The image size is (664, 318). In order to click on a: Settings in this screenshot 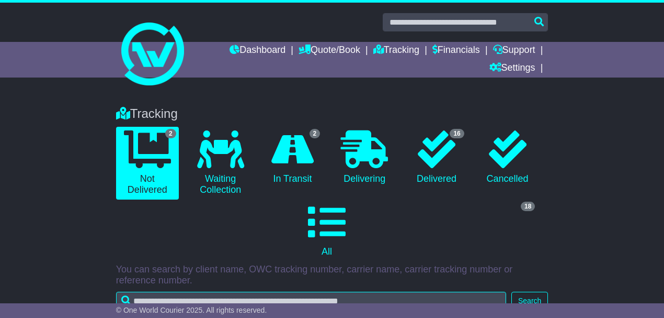, I will do `click(513, 69)`.